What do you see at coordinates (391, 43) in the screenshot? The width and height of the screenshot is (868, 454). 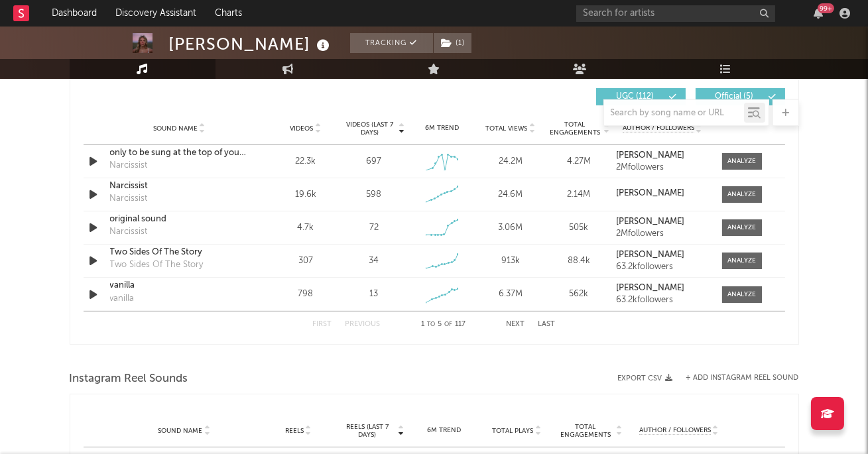 I see `button: Tracking` at bounding box center [391, 43].